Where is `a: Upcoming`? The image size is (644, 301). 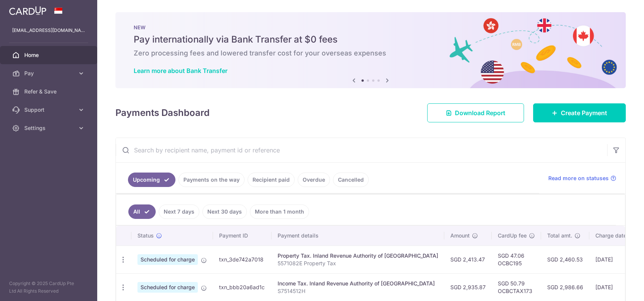
a: Upcoming is located at coordinates (152, 180).